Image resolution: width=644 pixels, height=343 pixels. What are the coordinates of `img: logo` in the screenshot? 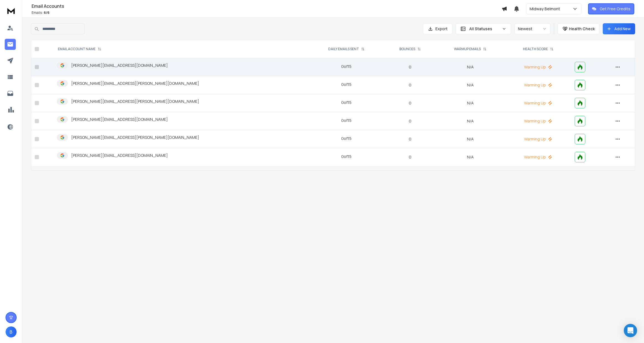 It's located at (11, 11).